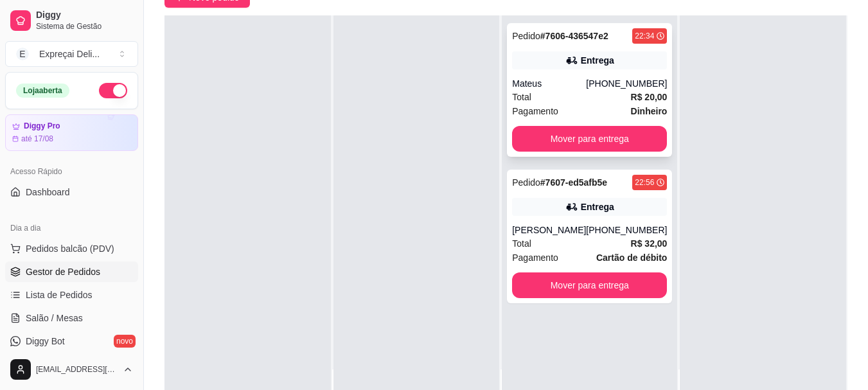  What do you see at coordinates (72, 171) in the screenshot?
I see `div: Acesso Rápido` at bounding box center [72, 171].